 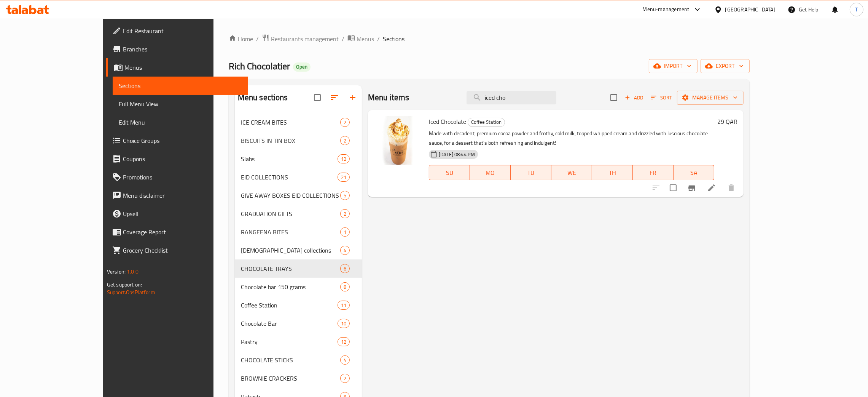 I want to click on h6: 29 QAR, so click(x=727, y=122).